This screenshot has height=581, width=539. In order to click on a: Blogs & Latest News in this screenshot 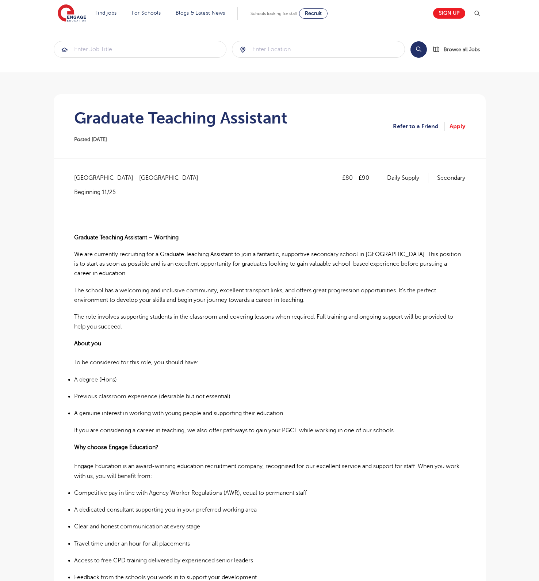, I will do `click(200, 13)`.